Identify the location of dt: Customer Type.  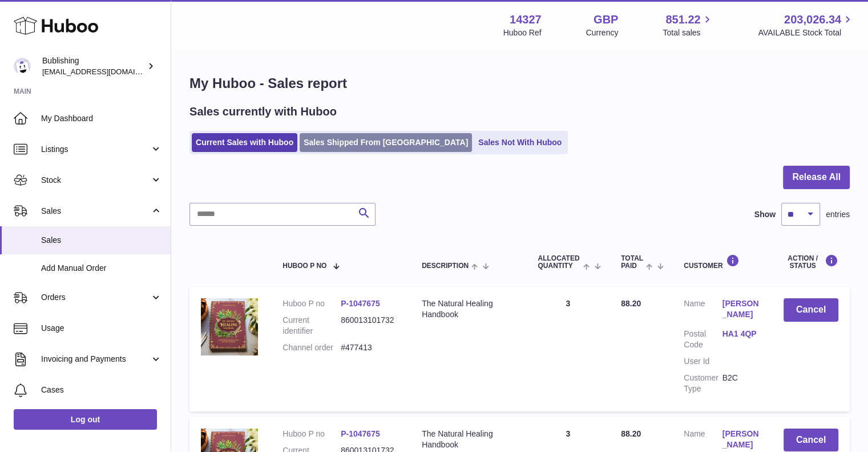
(703, 383).